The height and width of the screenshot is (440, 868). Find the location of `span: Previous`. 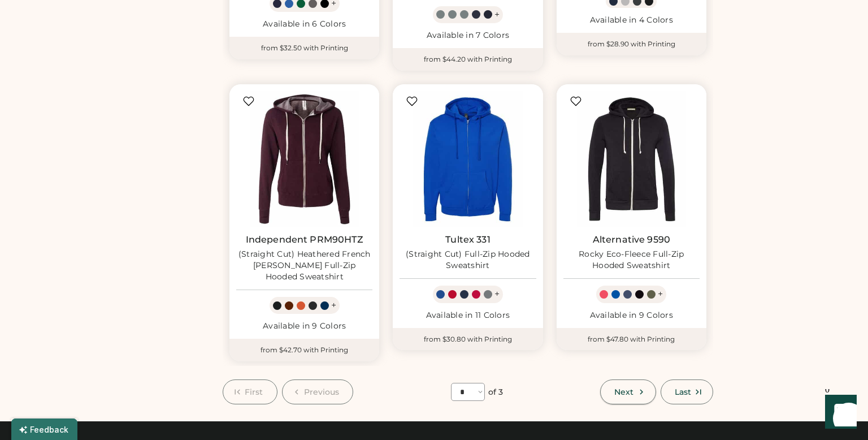

span: Previous is located at coordinates (322, 392).